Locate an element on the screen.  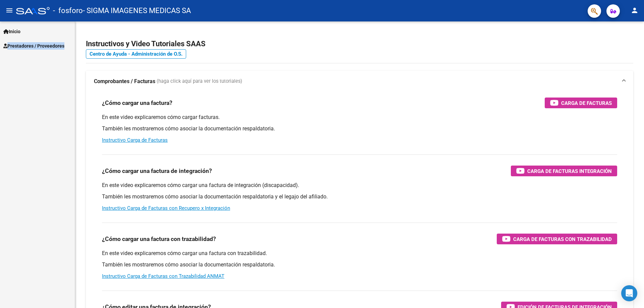
mat-expansion-panel-header: Comprobantes / Facturas (haga click aquí para ver los tutoriales) is located at coordinates (360, 82).